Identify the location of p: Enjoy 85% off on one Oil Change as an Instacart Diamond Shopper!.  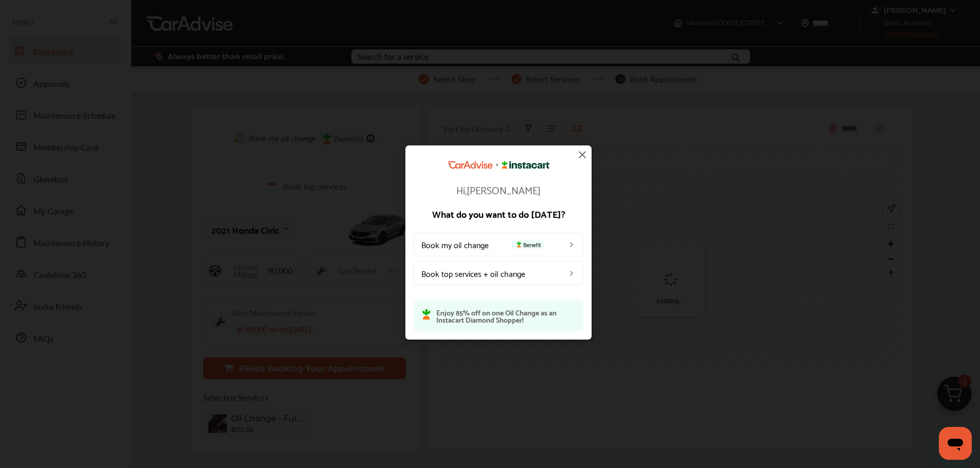
(506, 316).